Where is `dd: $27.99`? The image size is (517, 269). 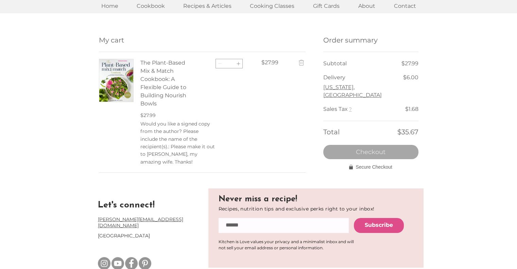 dd: $27.99 is located at coordinates (410, 64).